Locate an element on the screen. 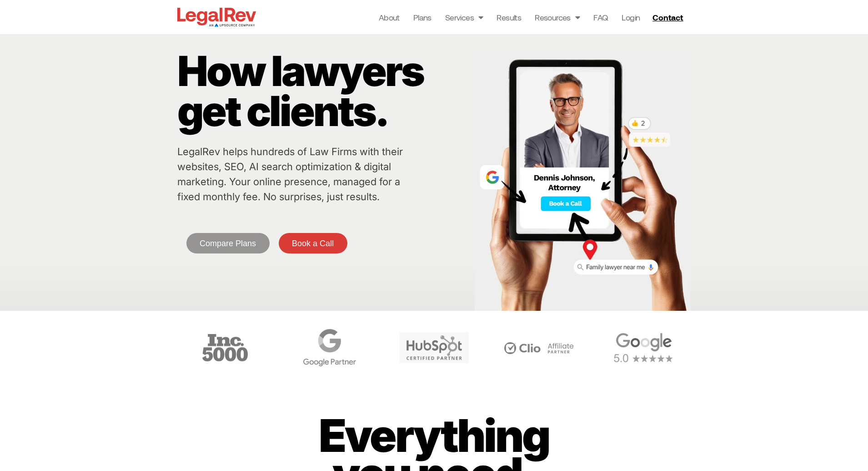 The height and width of the screenshot is (471, 868). a: Services is located at coordinates (465, 17).